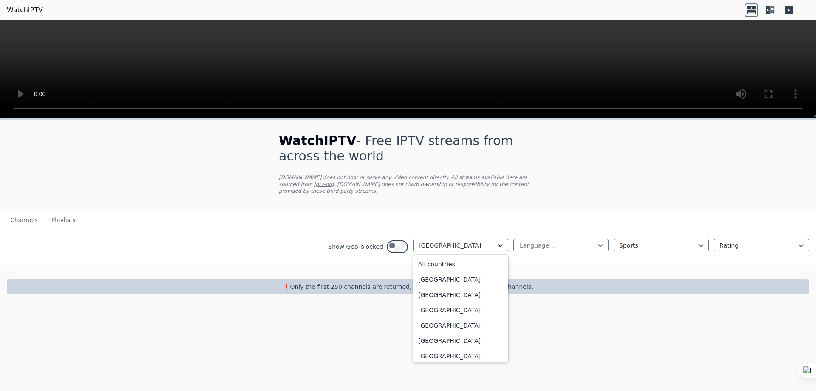 Image resolution: width=816 pixels, height=391 pixels. Describe the element at coordinates (356, 247) in the screenshot. I see `label: Show Geo-blocked` at that location.